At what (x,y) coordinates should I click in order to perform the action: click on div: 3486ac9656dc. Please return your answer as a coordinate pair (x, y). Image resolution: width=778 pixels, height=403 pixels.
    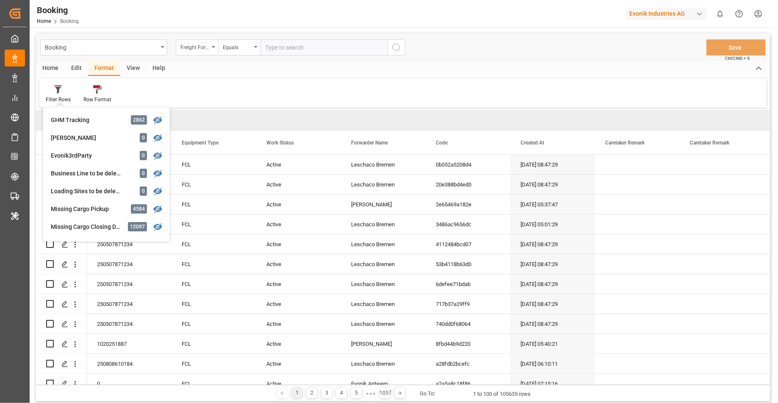
    Looking at the image, I should click on (468, 224).